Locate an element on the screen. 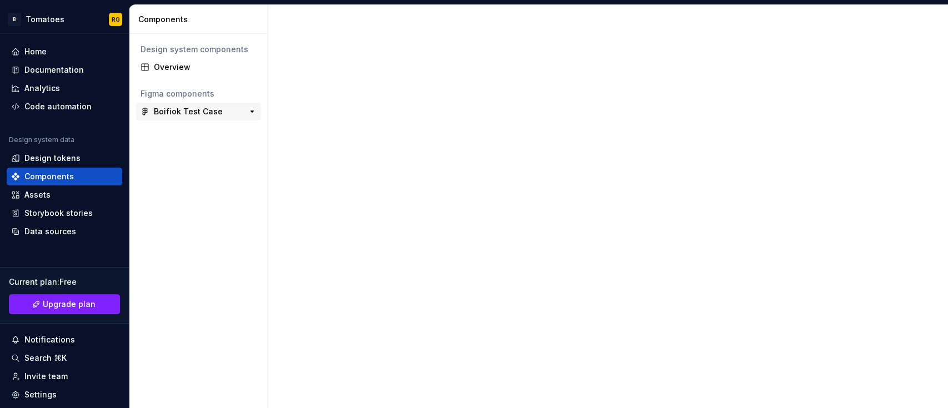 Image resolution: width=948 pixels, height=408 pixels. button: Search ⌘K is located at coordinates (64, 358).